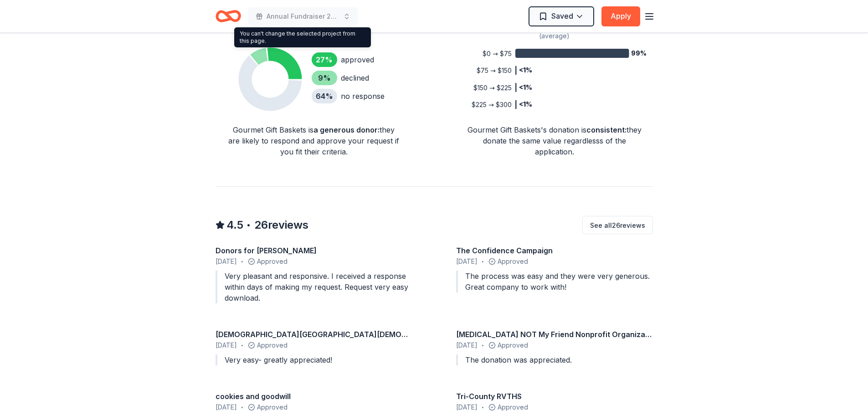  Describe the element at coordinates (281, 225) in the screenshot. I see `span: 26 reviews` at that location.